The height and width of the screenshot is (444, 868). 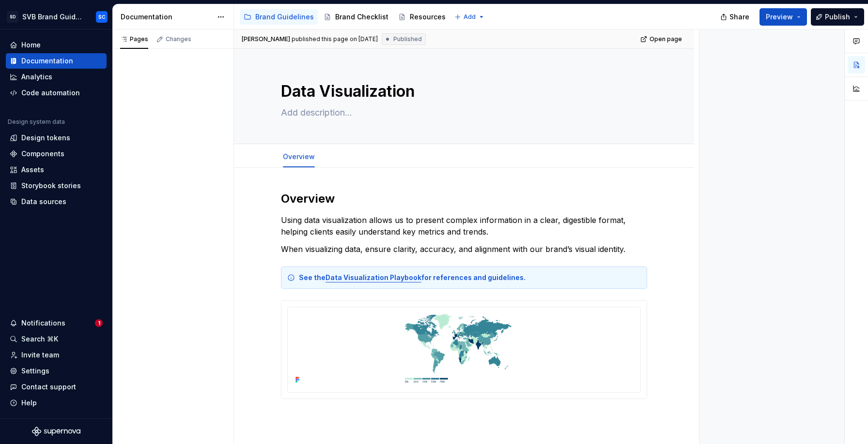 What do you see at coordinates (407, 39) in the screenshot?
I see `span: Published` at bounding box center [407, 39].